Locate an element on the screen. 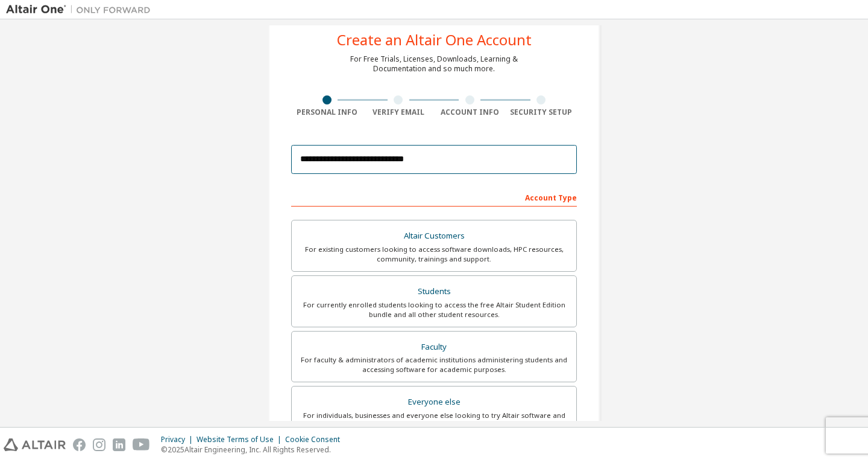  div: Everyone else is located at coordinates (434, 402).